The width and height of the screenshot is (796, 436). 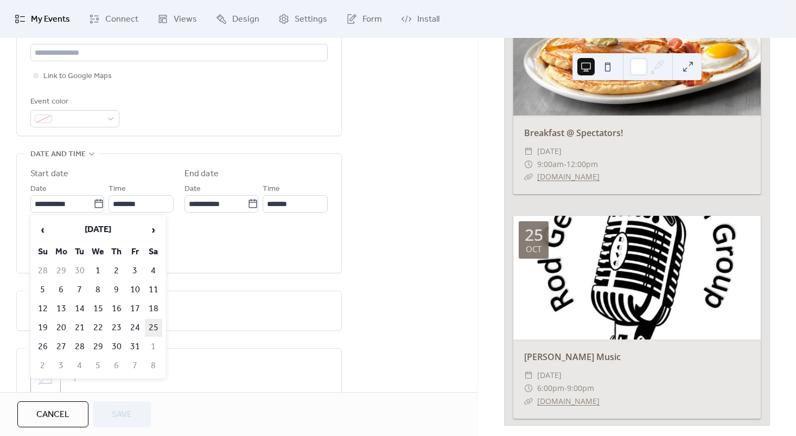 What do you see at coordinates (98, 309) in the screenshot?
I see `td: 15` at bounding box center [98, 309].